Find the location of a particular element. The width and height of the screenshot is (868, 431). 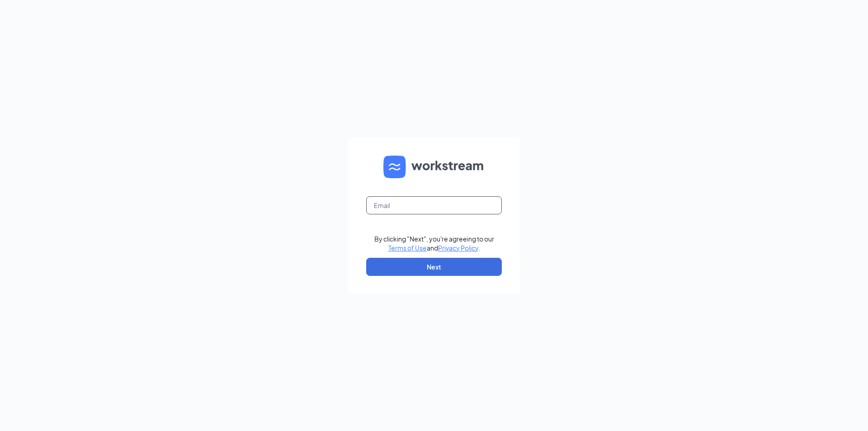

div: By clicking "Next", you're agreeing to our and . is located at coordinates (434, 243).